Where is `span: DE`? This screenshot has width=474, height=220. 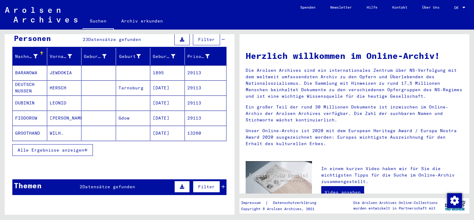 span: DE is located at coordinates (458, 8).